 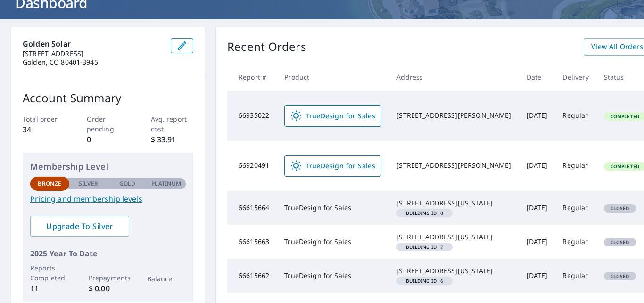 I want to click on td: 66615662, so click(x=252, y=275).